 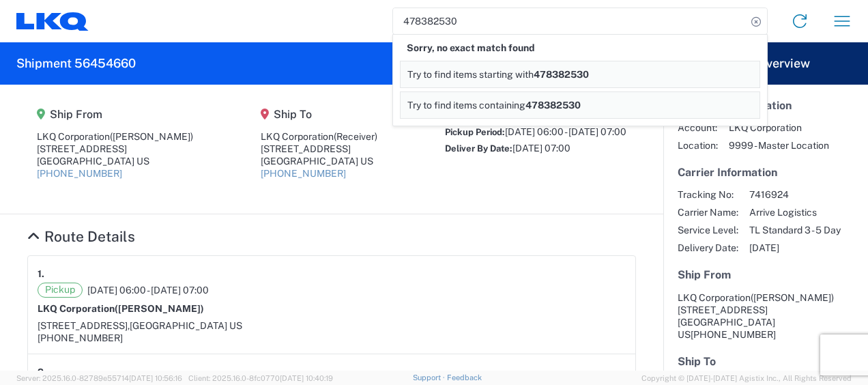 I want to click on span: Carrier Name:, so click(x=707, y=212).